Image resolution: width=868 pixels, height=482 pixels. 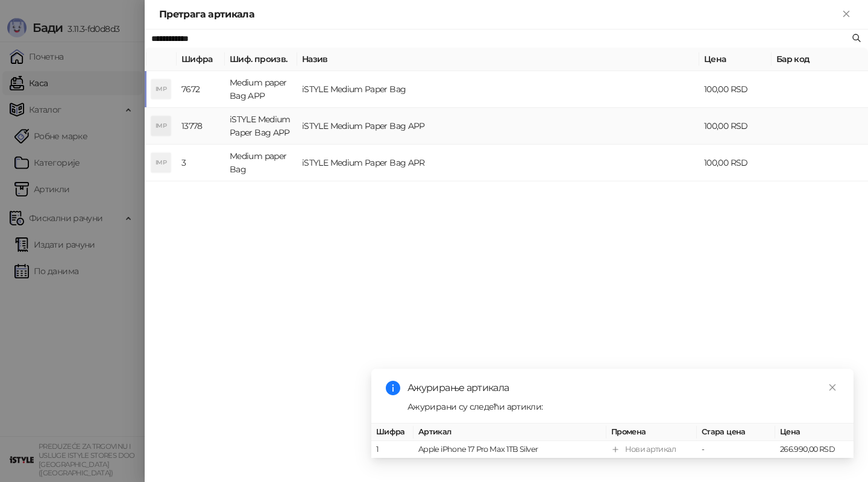 I want to click on div: Ажурирани су следећи артикли:, so click(x=624, y=407).